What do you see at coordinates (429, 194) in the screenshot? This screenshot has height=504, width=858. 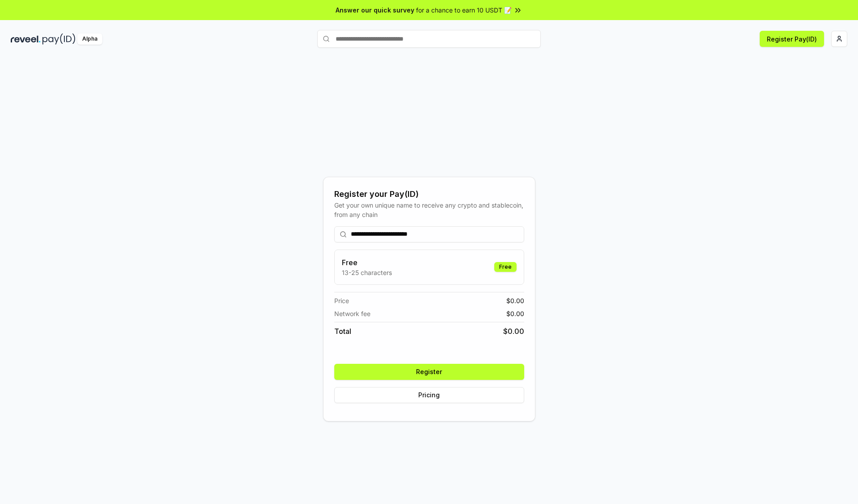 I see `div: Register your Pay(ID)` at bounding box center [429, 194].